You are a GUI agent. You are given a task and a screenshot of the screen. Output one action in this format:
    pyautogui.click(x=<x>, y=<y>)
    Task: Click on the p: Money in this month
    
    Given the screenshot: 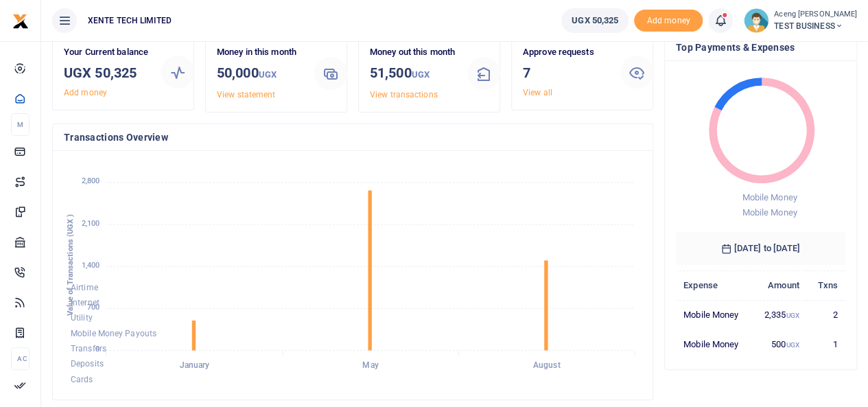 What is the action you would take?
    pyautogui.click(x=260, y=52)
    